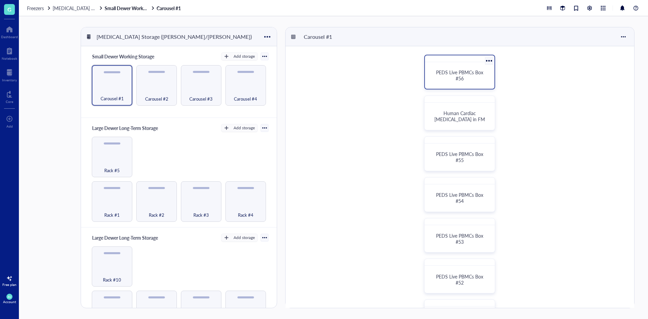 The width and height of the screenshot is (648, 319). I want to click on span: Rack #10, so click(112, 280).